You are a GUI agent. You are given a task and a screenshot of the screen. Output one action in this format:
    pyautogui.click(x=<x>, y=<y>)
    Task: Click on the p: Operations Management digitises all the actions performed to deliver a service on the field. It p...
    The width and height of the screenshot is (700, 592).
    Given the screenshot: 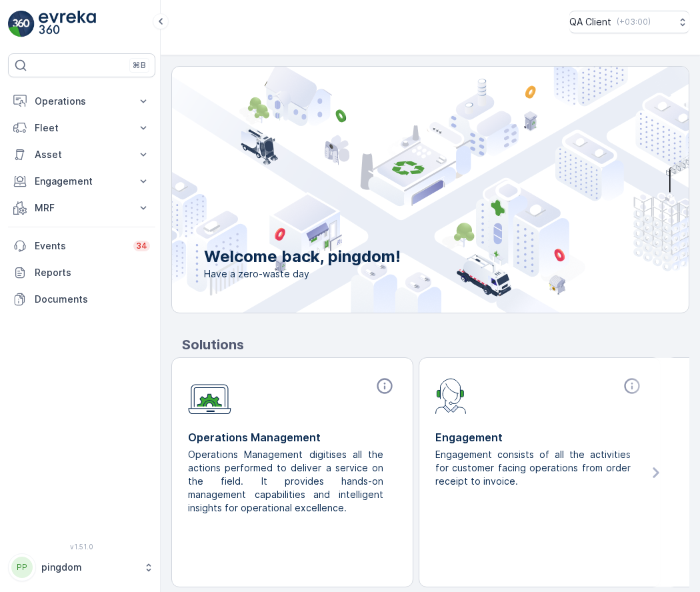 What is the action you would take?
    pyautogui.click(x=287, y=482)
    